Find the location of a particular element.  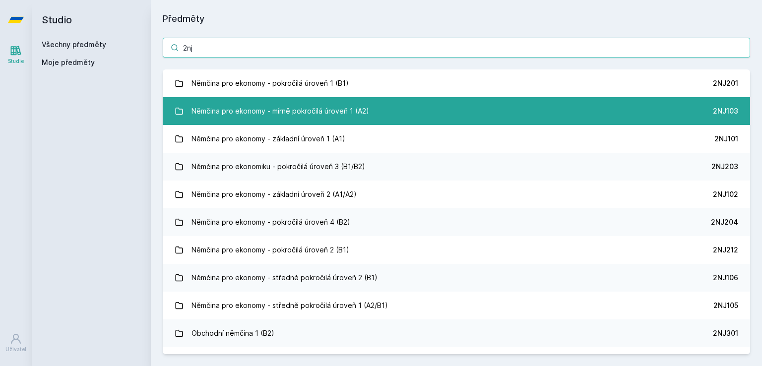

font: Němčina pro ekonomy - mírně pokročilá úroveň 1 (A2) is located at coordinates (280, 111).